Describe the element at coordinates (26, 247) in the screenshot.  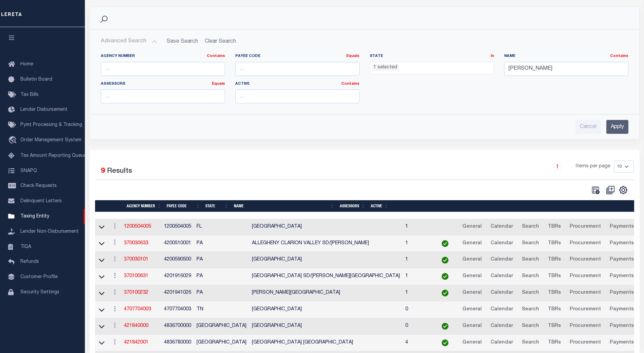
I see `span: TIQA` at that location.